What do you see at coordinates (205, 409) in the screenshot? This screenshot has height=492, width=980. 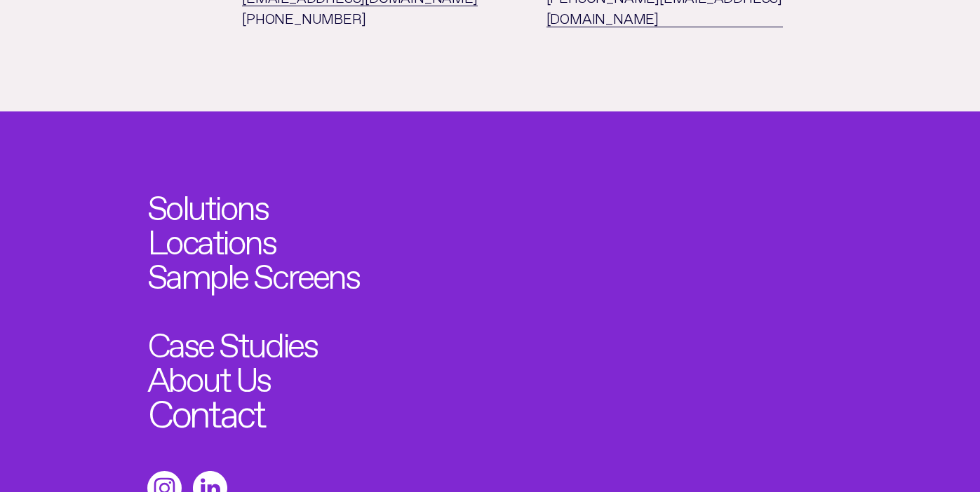 I see `a: Contact` at bounding box center [205, 409].